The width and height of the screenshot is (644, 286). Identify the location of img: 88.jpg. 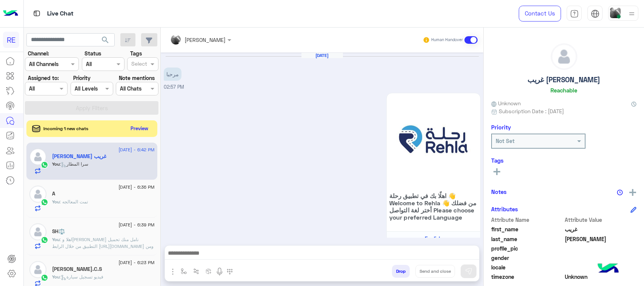
(433, 140).